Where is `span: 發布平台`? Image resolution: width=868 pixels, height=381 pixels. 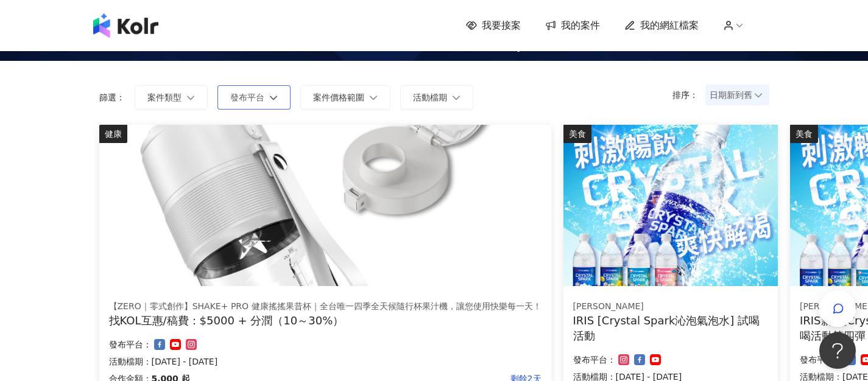
span: 發布平台 is located at coordinates (247, 97).